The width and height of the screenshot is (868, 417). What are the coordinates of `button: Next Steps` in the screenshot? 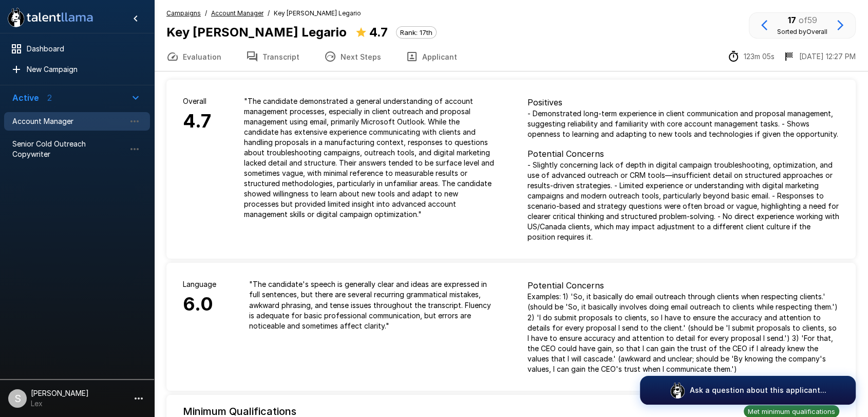 It's located at (352, 57).